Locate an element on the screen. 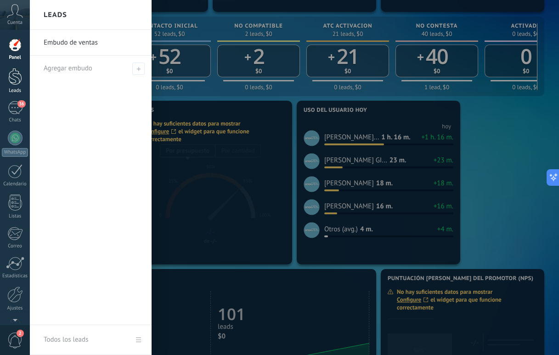 The width and height of the screenshot is (559, 355). div: Ajustes is located at coordinates (15, 308).